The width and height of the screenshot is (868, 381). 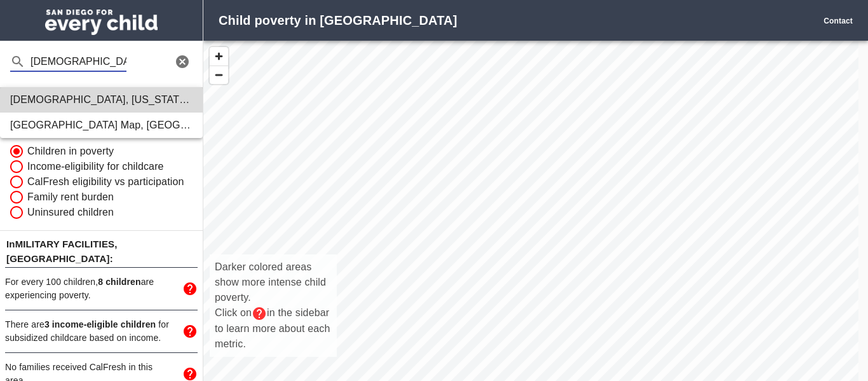 I want to click on span: 8 children, so click(x=119, y=281).